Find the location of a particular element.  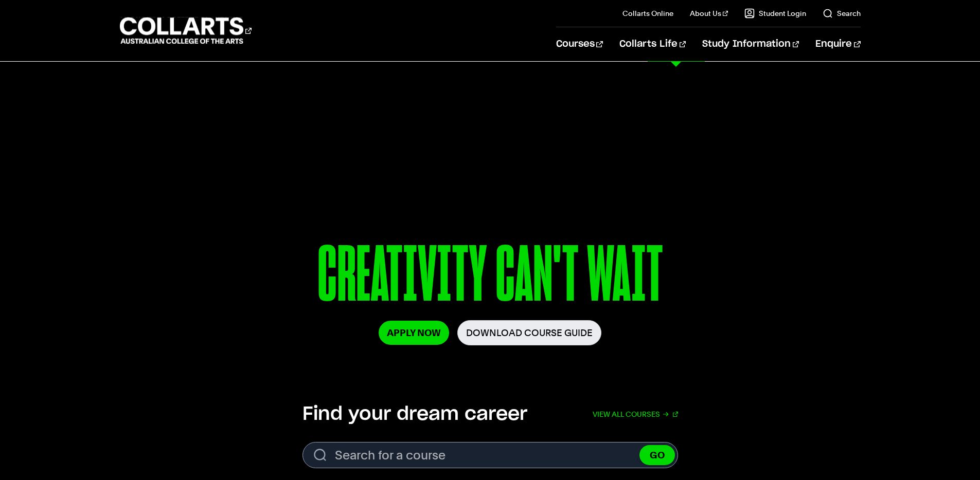

a: Apply Now is located at coordinates (414, 332).